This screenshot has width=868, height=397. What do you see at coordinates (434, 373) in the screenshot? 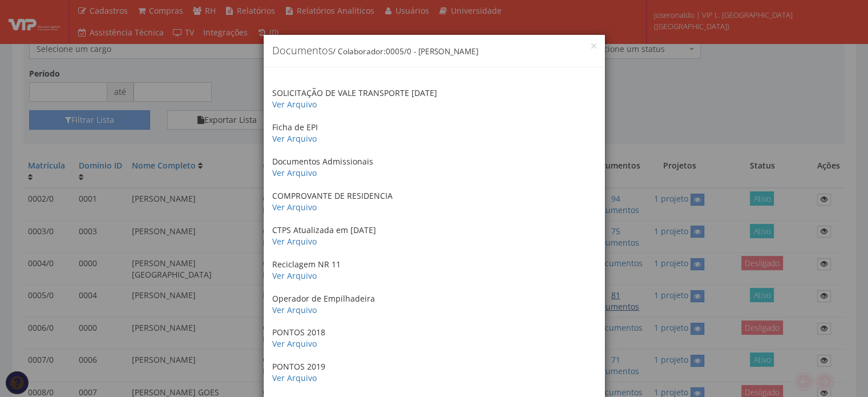
I see `p: PONTOS 2019` at bounding box center [434, 373].